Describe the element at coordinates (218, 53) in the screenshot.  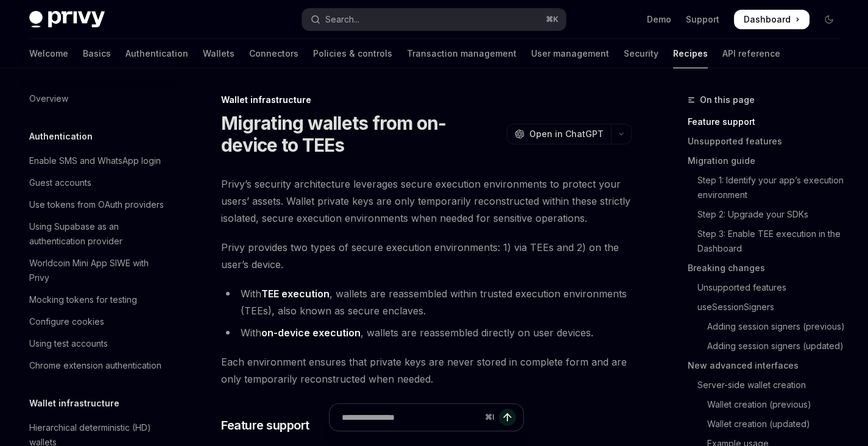
I see `a: Wallets` at that location.